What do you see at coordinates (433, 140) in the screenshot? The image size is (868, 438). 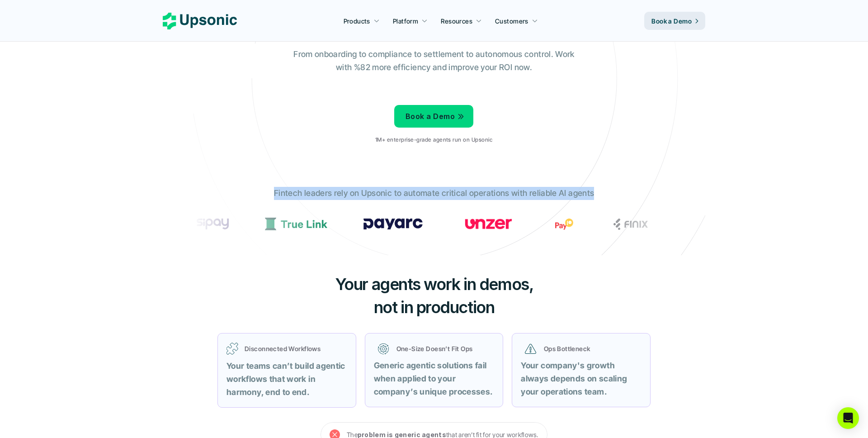 I see `p: 1M+ enterprise-grade agents run on Upsonic` at bounding box center [433, 140].